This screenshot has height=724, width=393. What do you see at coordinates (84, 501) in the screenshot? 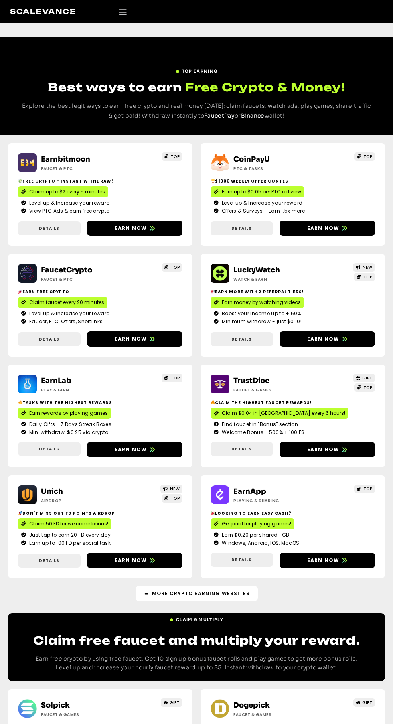
I see `h2: Airdrop` at bounding box center [84, 501].